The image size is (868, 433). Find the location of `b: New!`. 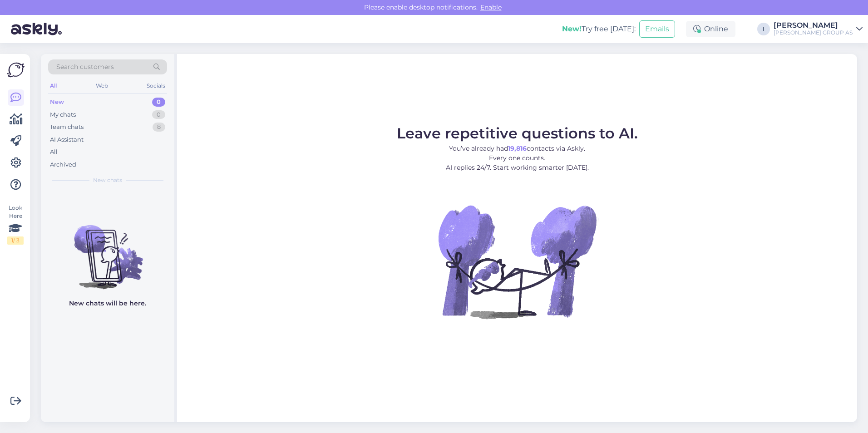

b: New! is located at coordinates (571, 28).